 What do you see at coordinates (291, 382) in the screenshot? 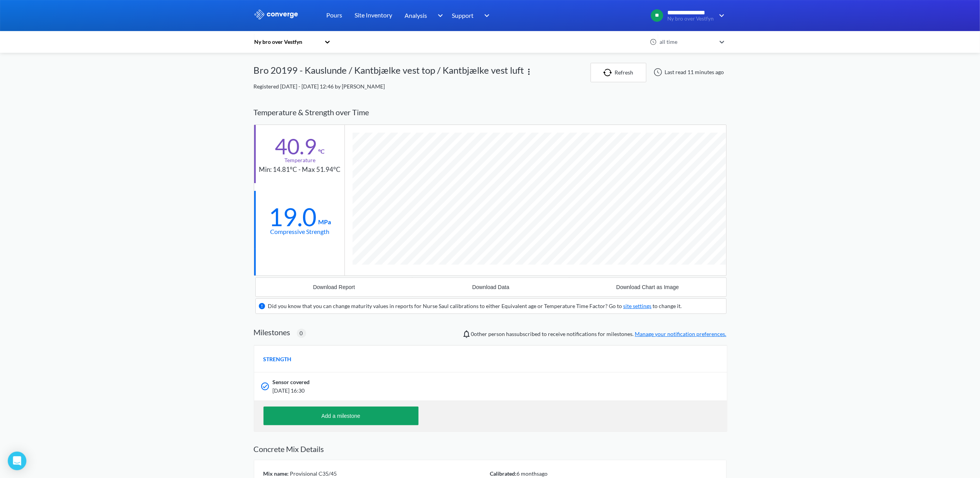
I see `span: Sensor covered` at bounding box center [291, 382].